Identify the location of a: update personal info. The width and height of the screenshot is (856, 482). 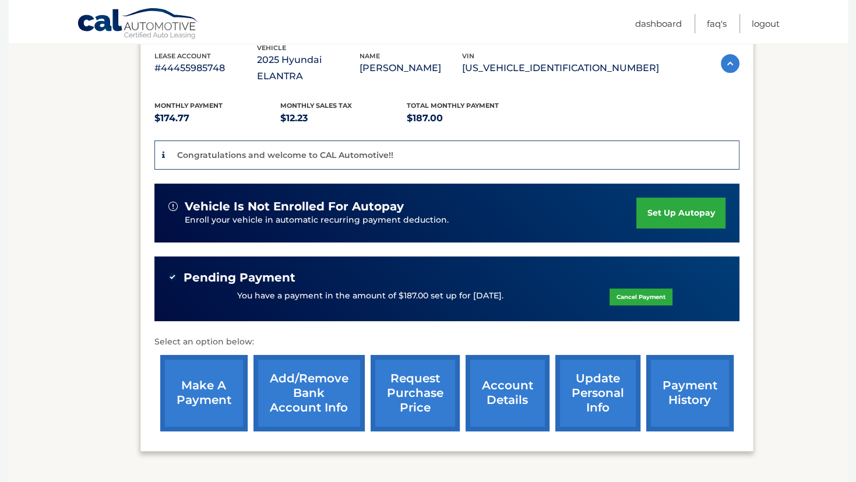
(598, 393).